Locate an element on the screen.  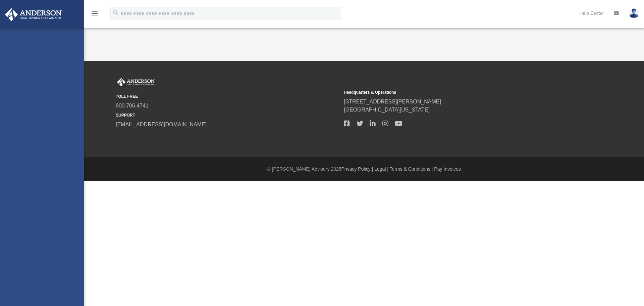
a: Privacy Policy | is located at coordinates (357, 169).